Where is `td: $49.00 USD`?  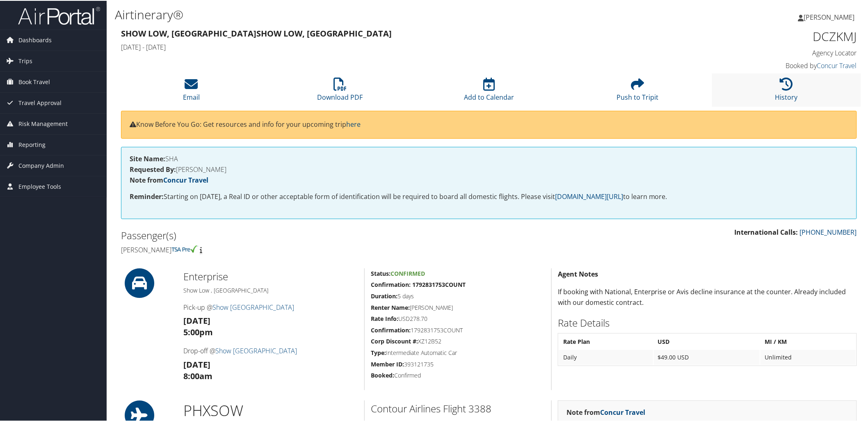
td: $49.00 USD is located at coordinates (707, 357).